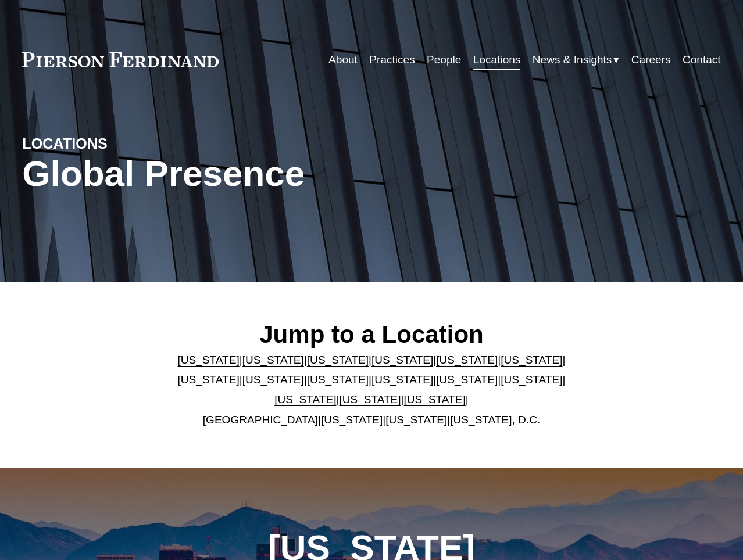  What do you see at coordinates (372, 334) in the screenshot?
I see `h2: Jump to a Location` at bounding box center [372, 334].